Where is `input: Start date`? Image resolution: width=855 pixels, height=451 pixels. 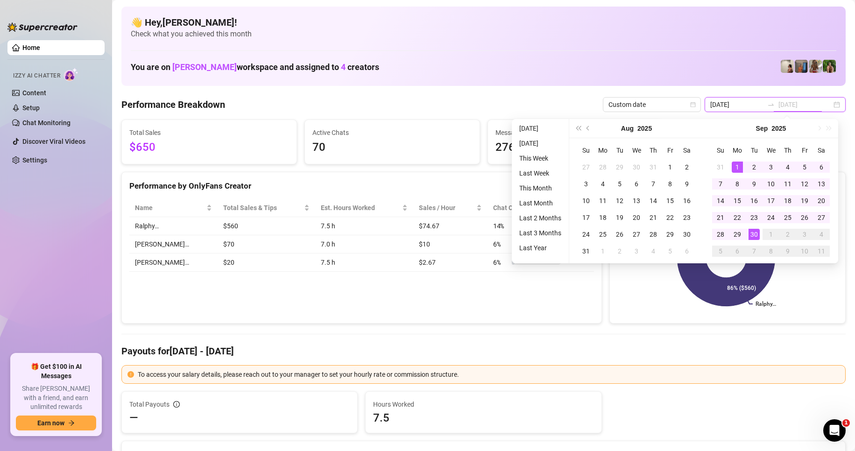 input: Start date is located at coordinates (737, 105).